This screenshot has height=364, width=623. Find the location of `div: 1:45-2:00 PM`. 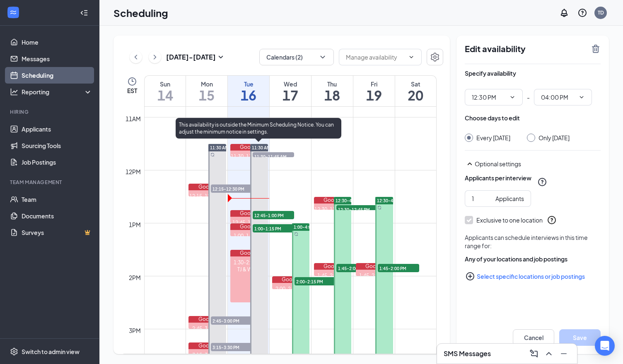

div: 1:45-2:00 PM is located at coordinates (333, 276).